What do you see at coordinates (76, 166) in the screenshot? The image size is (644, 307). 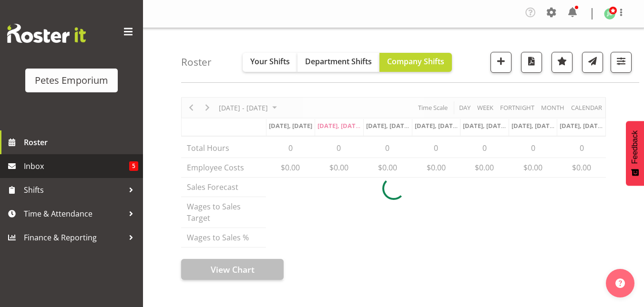 I see `span: Inbox` at bounding box center [76, 166].